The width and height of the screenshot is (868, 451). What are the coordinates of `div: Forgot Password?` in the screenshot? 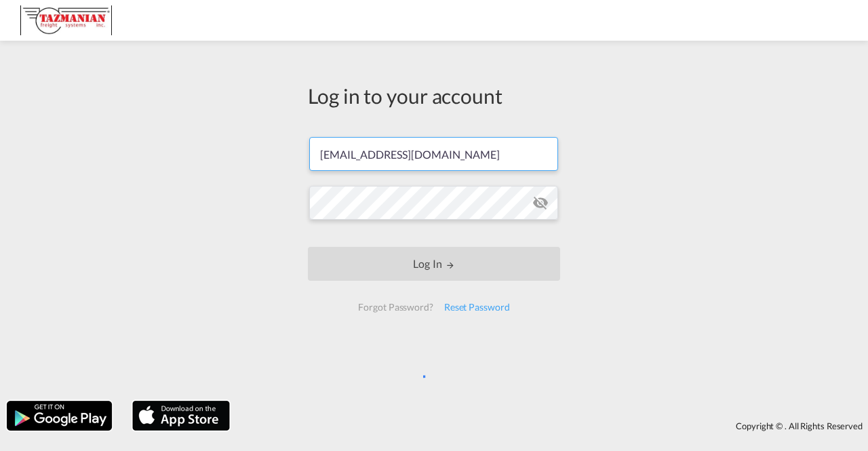 It's located at (395, 307).